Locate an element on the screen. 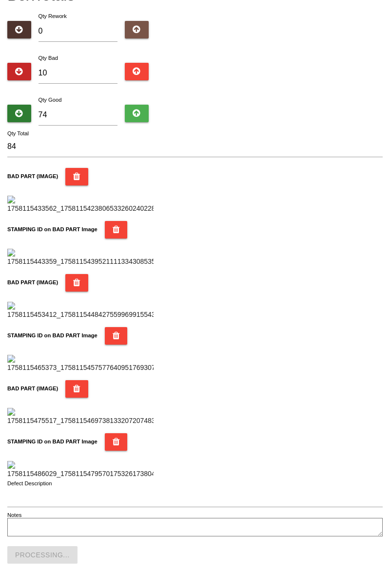 This screenshot has height=588, width=390. label: Qty Bad is located at coordinates (48, 58).